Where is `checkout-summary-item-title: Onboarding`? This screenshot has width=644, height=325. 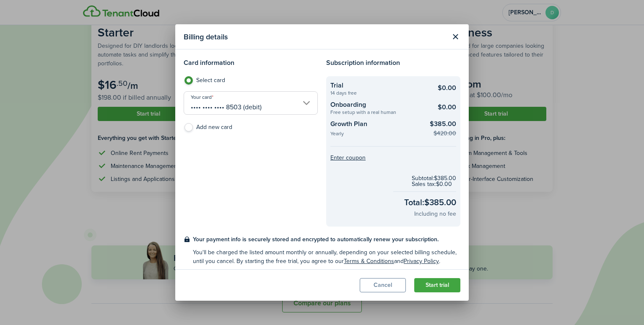
checkout-summary-item-title: Onboarding is located at coordinates (378, 105).